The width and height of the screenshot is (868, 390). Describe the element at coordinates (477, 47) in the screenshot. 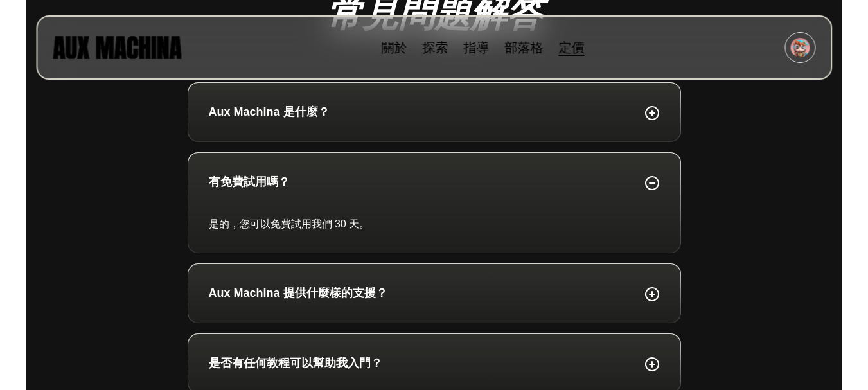

I see `font: 指導` at that location.